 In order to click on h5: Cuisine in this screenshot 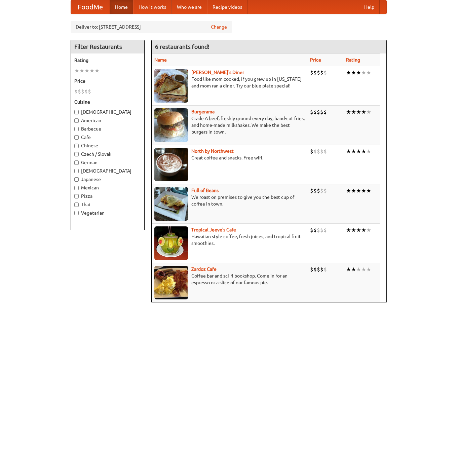, I will do `click(107, 102)`.